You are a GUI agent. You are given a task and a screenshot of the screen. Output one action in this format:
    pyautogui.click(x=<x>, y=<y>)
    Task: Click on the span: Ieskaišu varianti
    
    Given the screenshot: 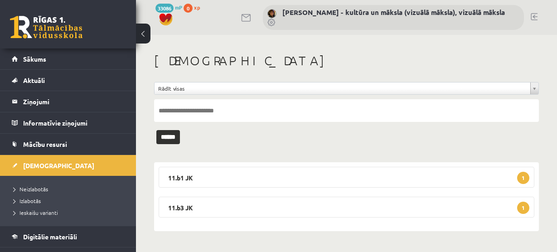 What is the action you would take?
    pyautogui.click(x=36, y=213)
    